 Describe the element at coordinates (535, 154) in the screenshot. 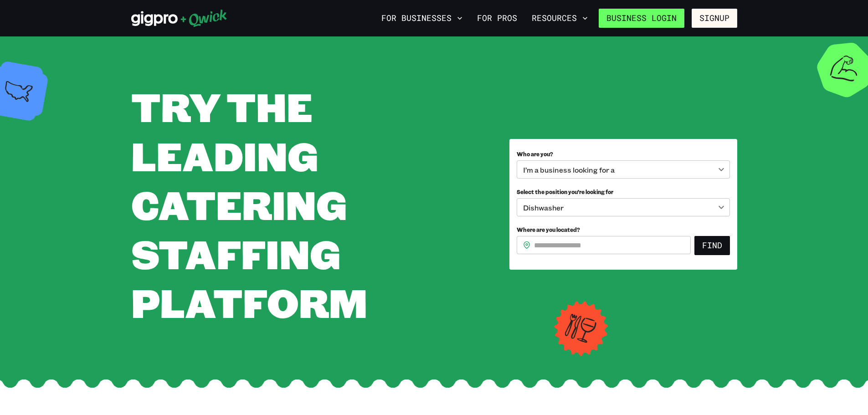

I see `span: Who are you?` at that location.